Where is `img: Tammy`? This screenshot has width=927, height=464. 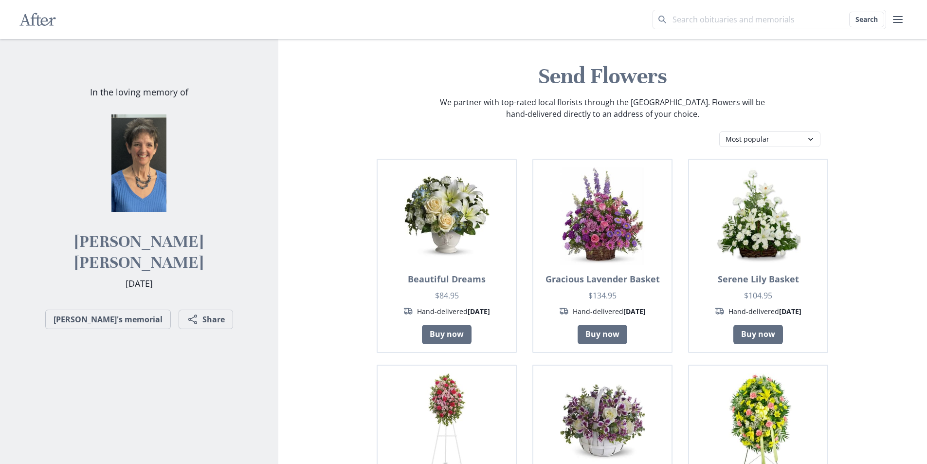 img: Tammy is located at coordinates (139, 163).